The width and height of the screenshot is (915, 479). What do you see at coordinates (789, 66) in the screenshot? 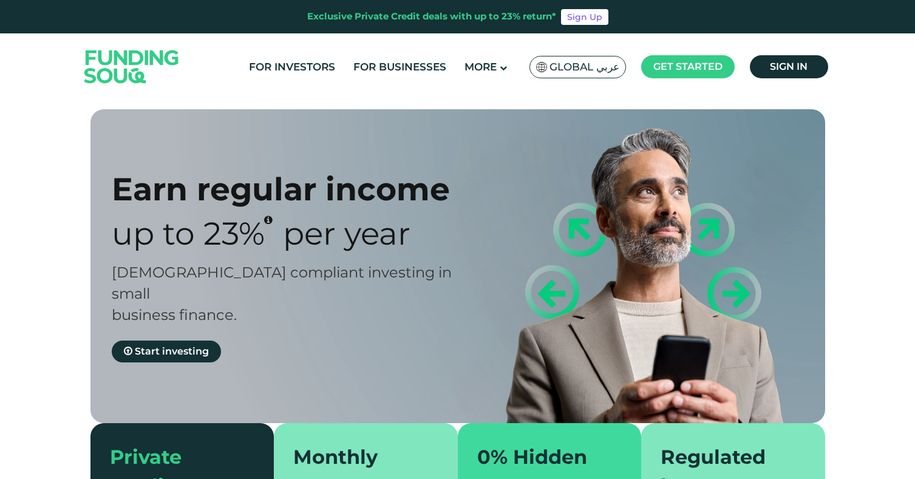
I see `span: Sign in` at bounding box center [789, 66].